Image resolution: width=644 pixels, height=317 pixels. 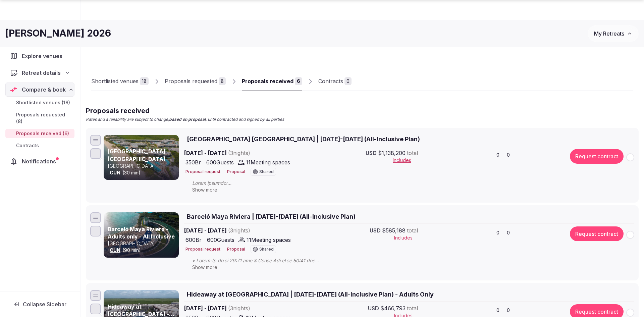 I want to click on span: $466,793, so click(x=393, y=308).